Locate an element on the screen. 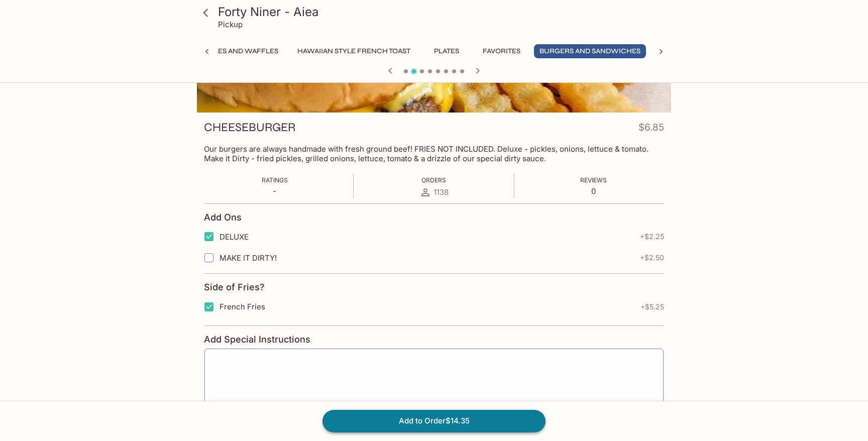 This screenshot has height=441, width=868. h3: Forty Niner - Aiea is located at coordinates (443, 12).